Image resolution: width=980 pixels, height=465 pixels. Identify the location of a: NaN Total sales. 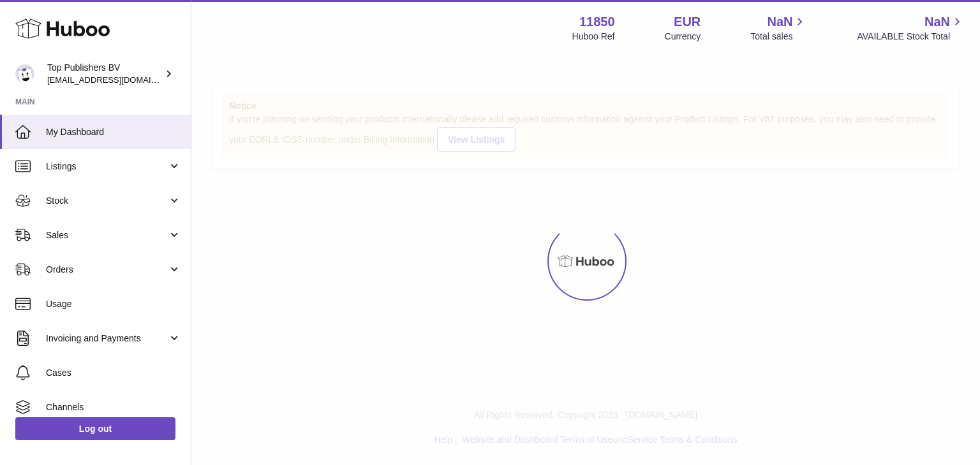
(778, 28).